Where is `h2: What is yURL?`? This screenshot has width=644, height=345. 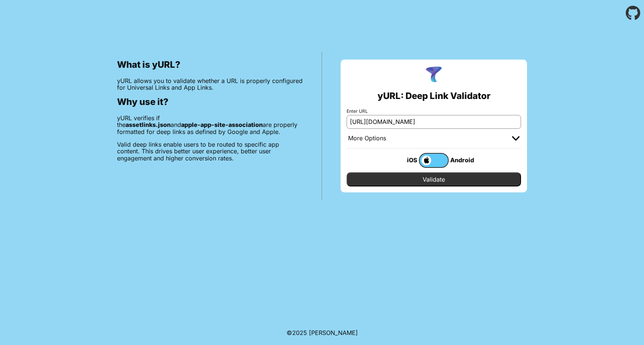
h2: What is yURL? is located at coordinates (210, 65).